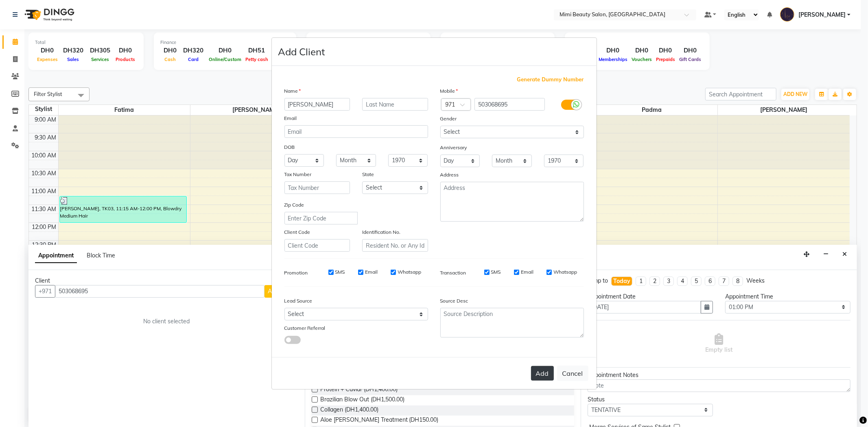  I want to click on input: First Name, so click(318, 104).